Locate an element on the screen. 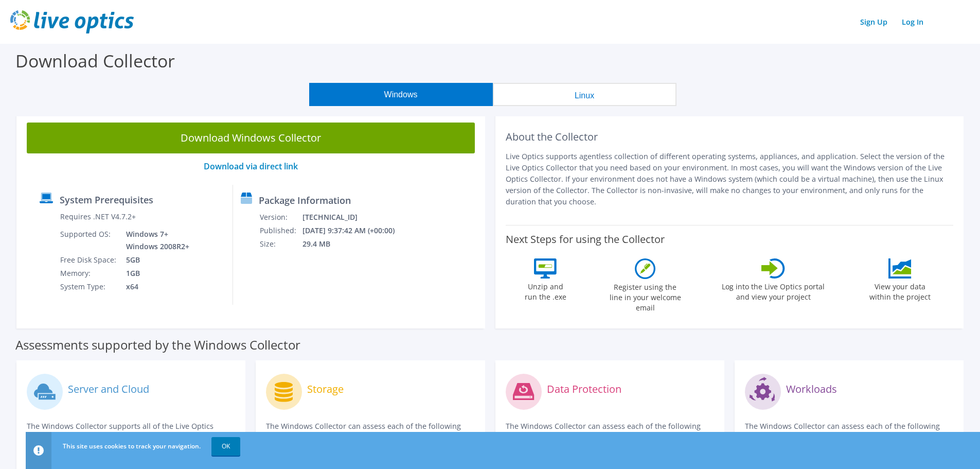 The width and height of the screenshot is (980, 469). label: View your data within the project is located at coordinates (899, 291).